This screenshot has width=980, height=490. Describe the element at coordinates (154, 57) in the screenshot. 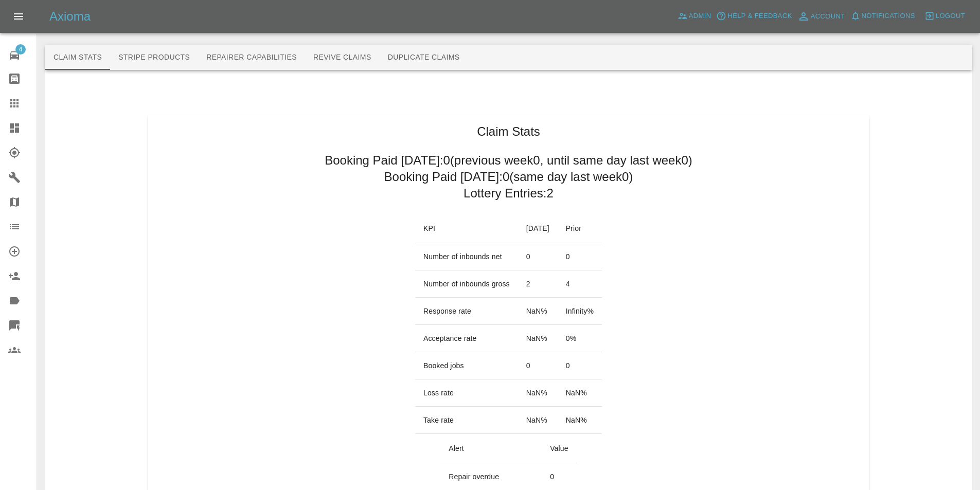

I see `button: Stripe Products` at that location.